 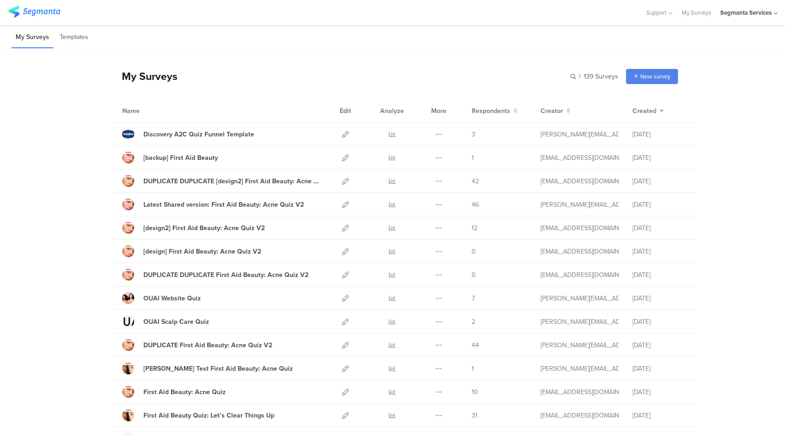 What do you see at coordinates (648, 111) in the screenshot?
I see `button: Created` at bounding box center [648, 111].